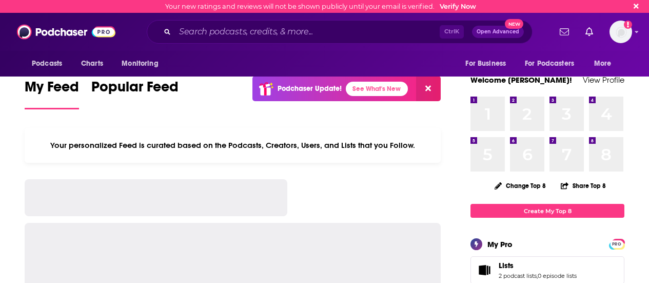  What do you see at coordinates (518, 276) in the screenshot?
I see `a: 2 podcast lists` at bounding box center [518, 276].